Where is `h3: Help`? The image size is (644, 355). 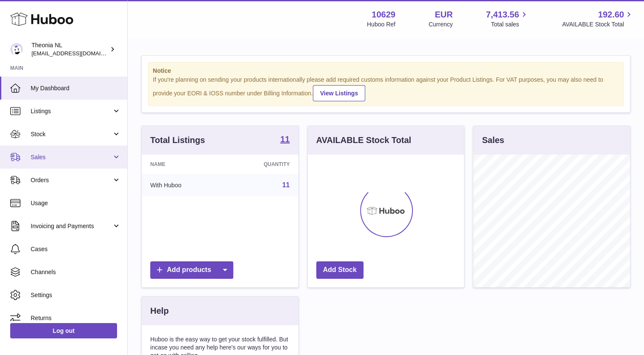 h3: Help is located at coordinates (159, 311).